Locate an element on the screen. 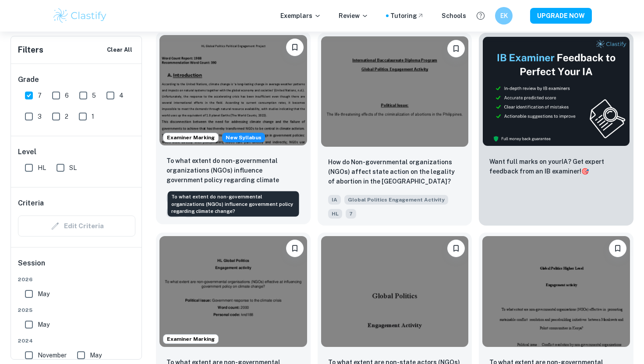 The width and height of the screenshot is (644, 364). div: Tutoring is located at coordinates (407, 16).